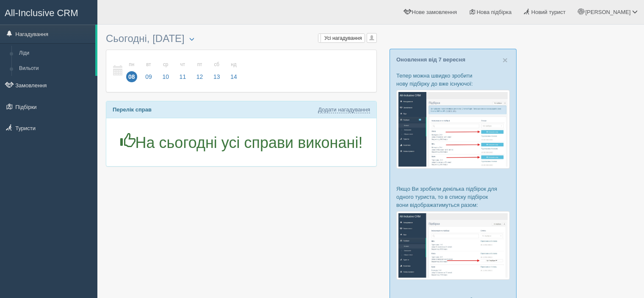 The image size is (644, 298). Describe the element at coordinates (55, 53) in the screenshot. I see `a: Ліди` at that location.